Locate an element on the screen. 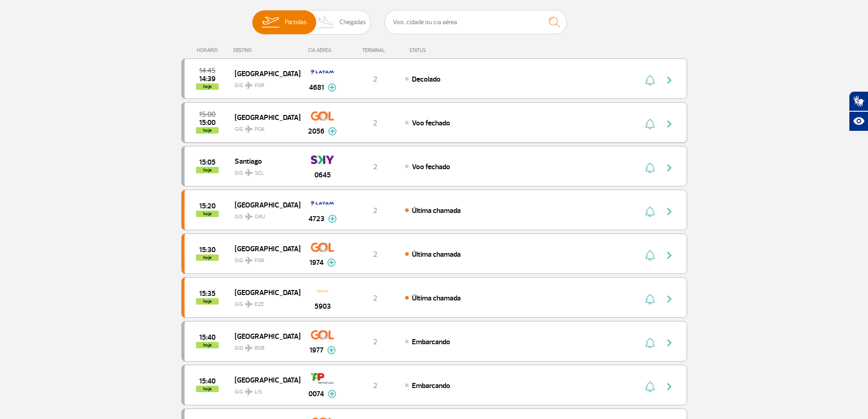 This screenshot has height=419, width=868. span: 2025-09-29 15:00:07 is located at coordinates (207, 123).